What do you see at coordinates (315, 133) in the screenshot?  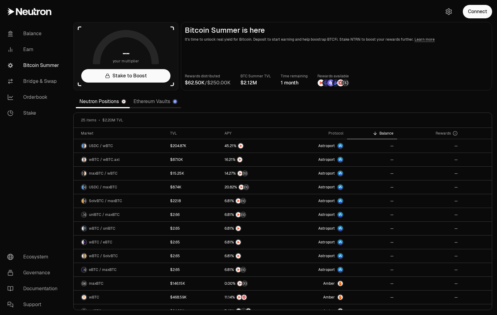 I see `div: Protocol` at bounding box center [315, 133].